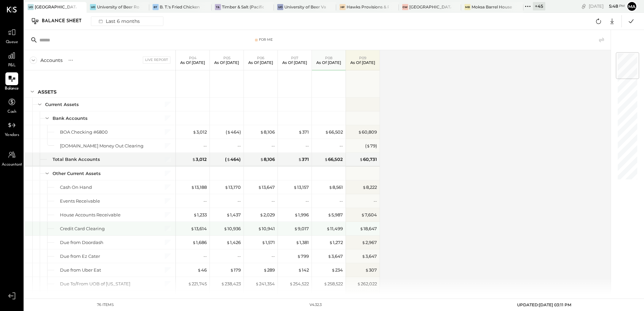 The height and width of the screenshot is (311, 644). I want to click on div: v 4.32.3, so click(315, 304).